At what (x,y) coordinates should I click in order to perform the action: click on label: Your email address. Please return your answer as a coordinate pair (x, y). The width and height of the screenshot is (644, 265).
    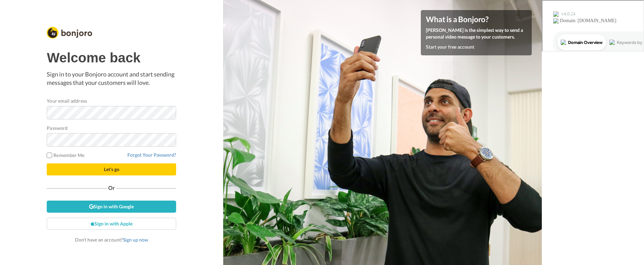
    Looking at the image, I should click on (66, 101).